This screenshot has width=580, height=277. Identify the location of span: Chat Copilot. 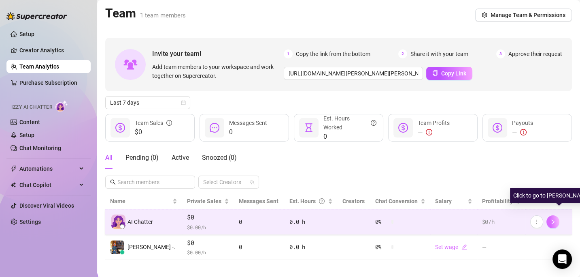
(48, 185).